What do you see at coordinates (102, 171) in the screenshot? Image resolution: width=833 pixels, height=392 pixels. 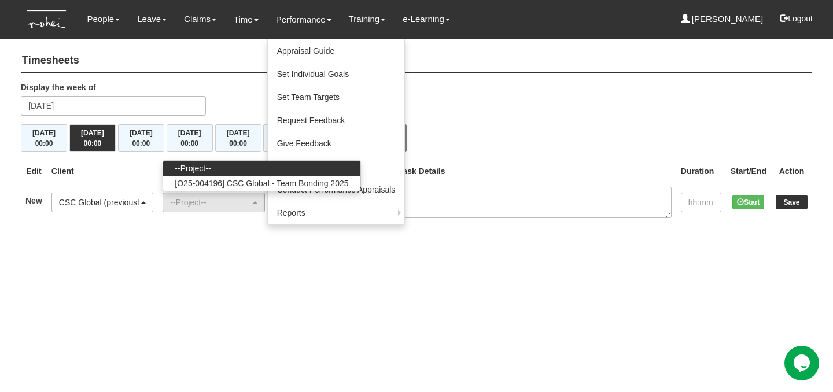 I see `th: Client` at bounding box center [102, 171].